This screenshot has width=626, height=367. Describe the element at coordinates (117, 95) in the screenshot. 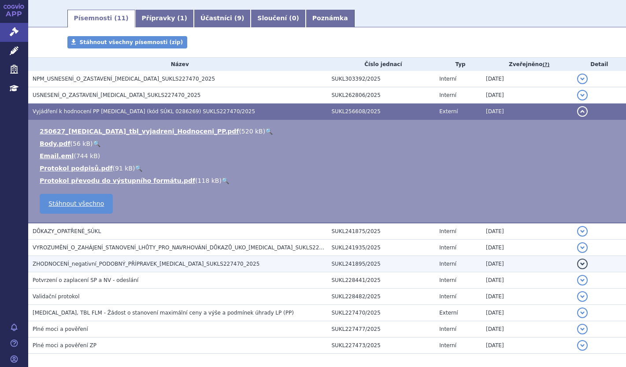

I see `span: USNESENÍ_O_ZASTAVENÍ_EVRYSDI_SUKLS227470_2025` at that location.